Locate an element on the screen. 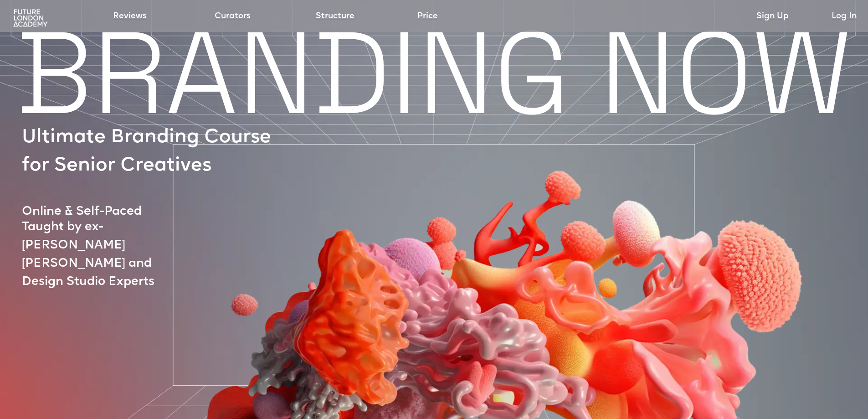  a: Curators is located at coordinates (232, 16).